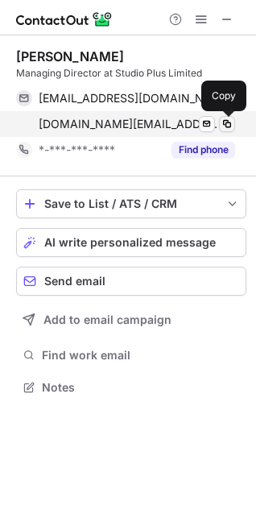 The image size is (256, 514). I want to click on span: Add to email campaign, so click(107, 320).